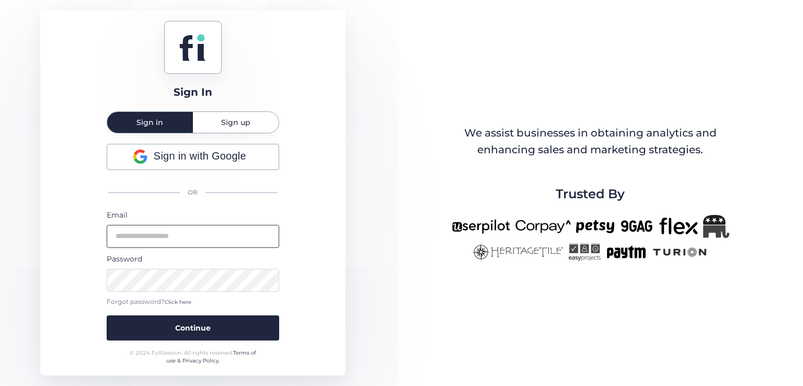 The image size is (803, 386). I want to click on div: Email, so click(193, 215).